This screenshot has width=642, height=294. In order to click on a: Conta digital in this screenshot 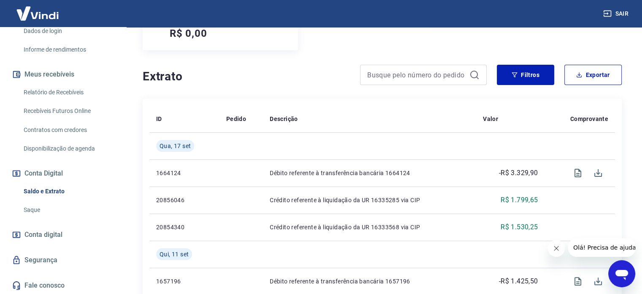, I will do `click(63, 234)`.